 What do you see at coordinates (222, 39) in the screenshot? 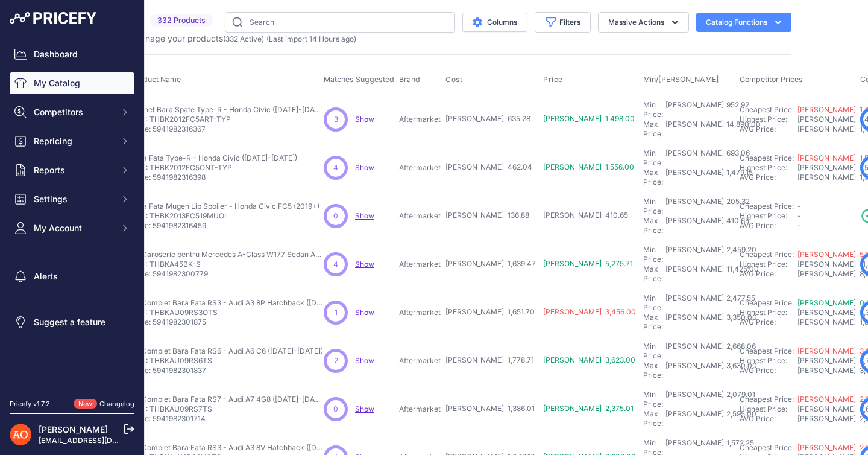
I see `p: Import and manage your products` at bounding box center [222, 39].